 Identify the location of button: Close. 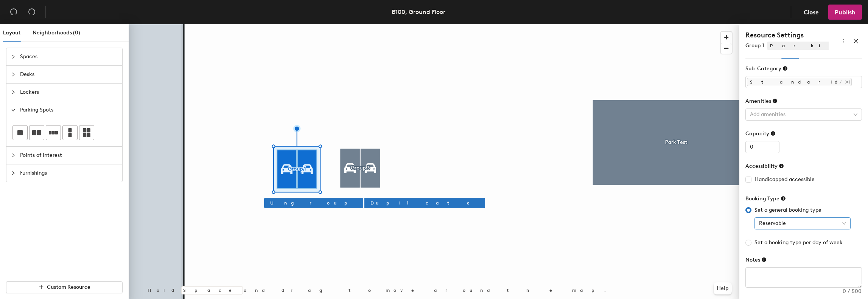
(812, 12).